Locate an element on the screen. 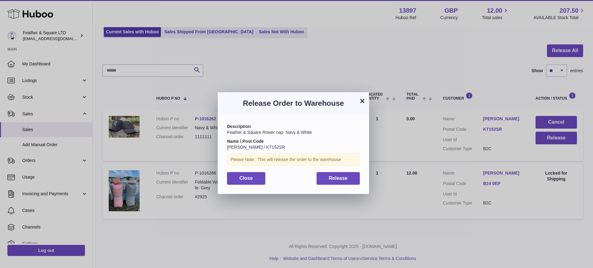  button: Close is located at coordinates (246, 178).